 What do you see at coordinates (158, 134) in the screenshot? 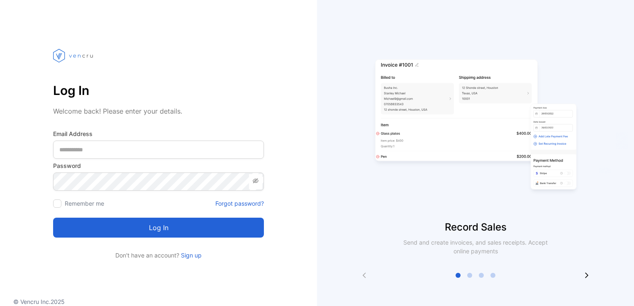
I see `label: Email Address` at bounding box center [158, 134].